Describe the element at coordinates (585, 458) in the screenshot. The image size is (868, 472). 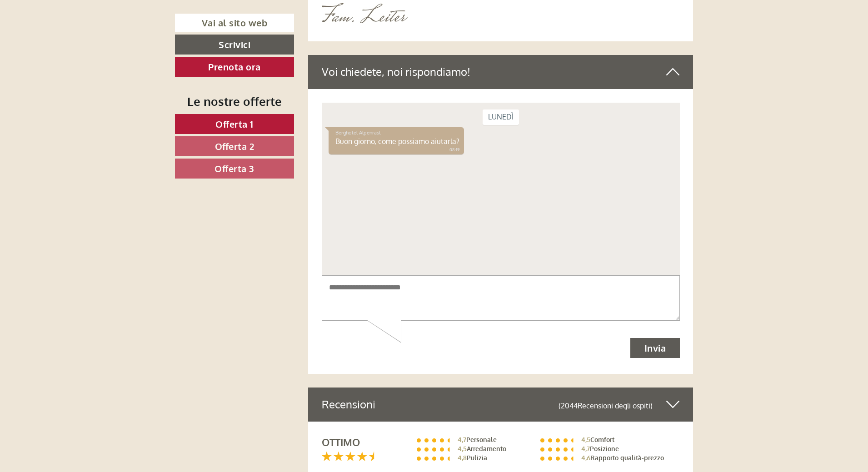
I see `span: 4,6` at that location.